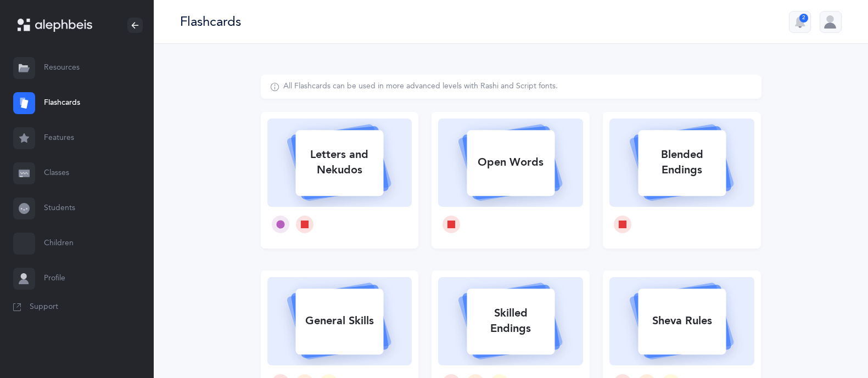  I want to click on div: Sheva Rules, so click(683, 321).